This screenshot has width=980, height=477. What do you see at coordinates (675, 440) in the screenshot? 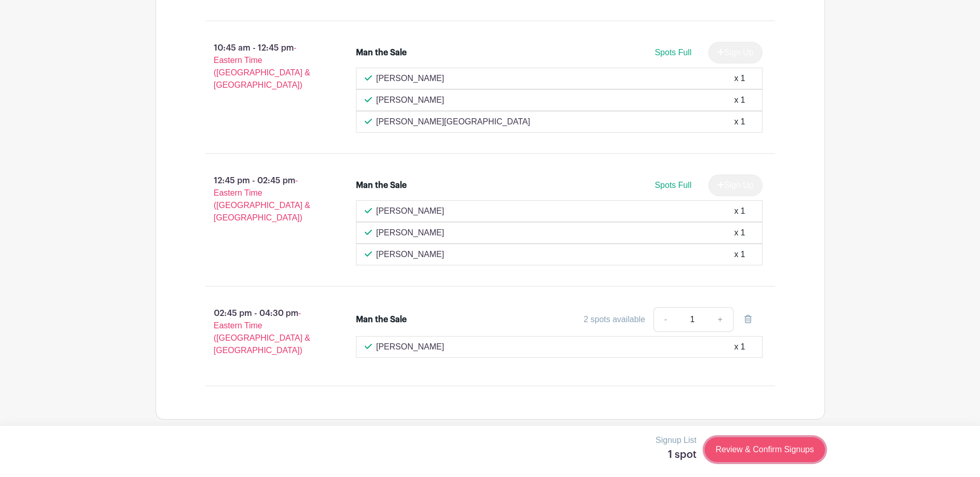
I see `p: Signup List` at bounding box center [675, 440].